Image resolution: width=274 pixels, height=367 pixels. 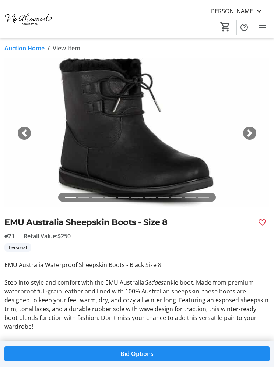 What do you see at coordinates (47, 236) in the screenshot?
I see `span: Retail Value: $250` at bounding box center [47, 236].